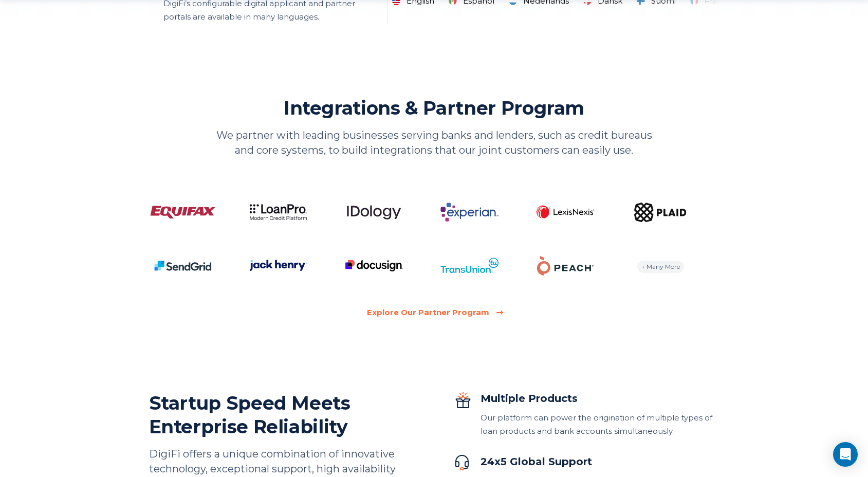 This screenshot has height=477, width=868. What do you see at coordinates (845, 454) in the screenshot?
I see `div: Open Intercom Messenger` at bounding box center [845, 454].